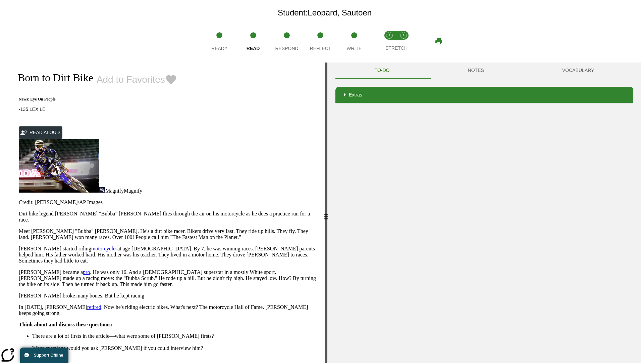 This screenshot has width=644, height=363. What do you see at coordinates (485, 71) in the screenshot?
I see `div: Instructional Panel Tabs` at bounding box center [485, 71].